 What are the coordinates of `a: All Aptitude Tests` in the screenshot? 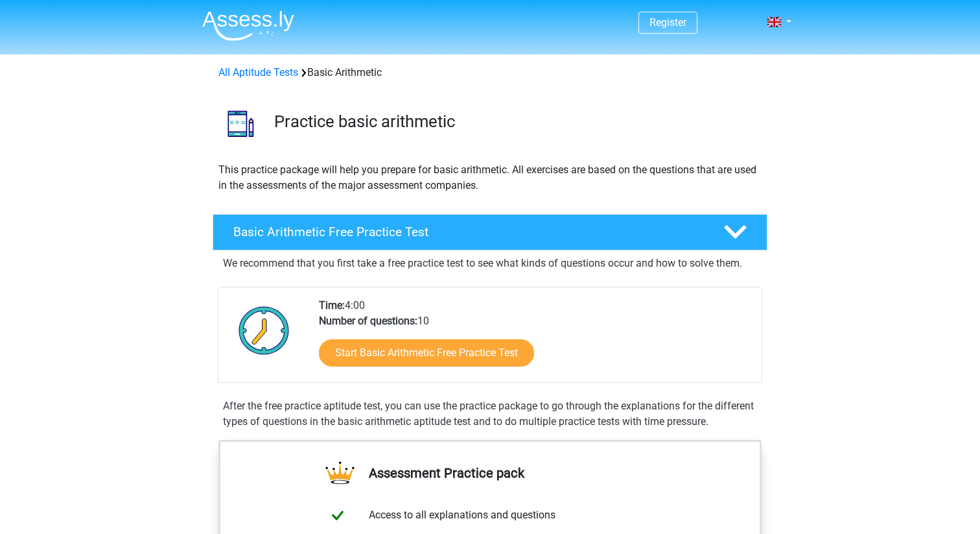 It's located at (258, 72).